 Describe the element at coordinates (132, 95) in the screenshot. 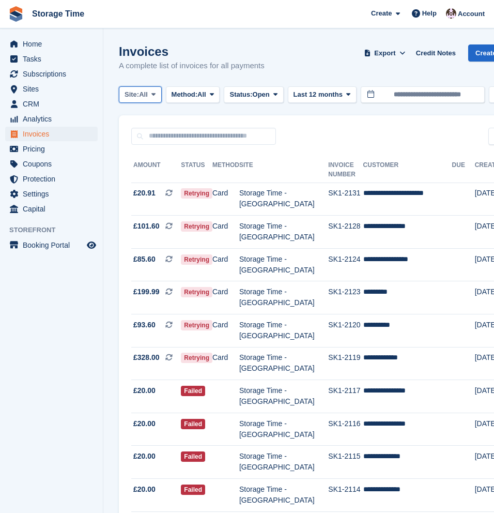

I see `span: Site:` at that location.